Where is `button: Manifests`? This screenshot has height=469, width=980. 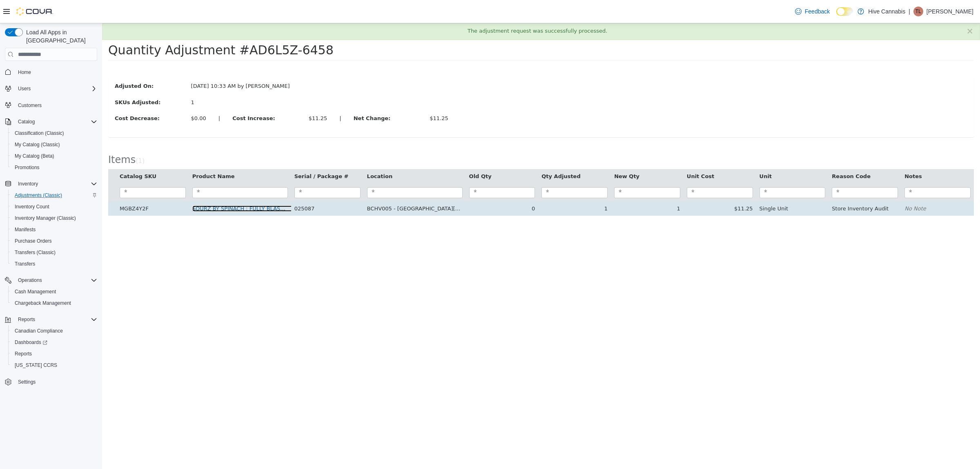 button: Manifests is located at coordinates (55, 229).